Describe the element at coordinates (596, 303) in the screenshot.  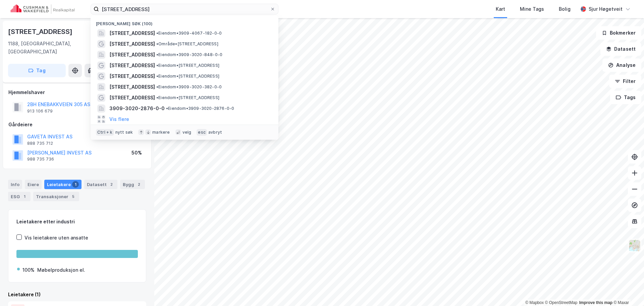
I see `a: Improve this map` at that location.